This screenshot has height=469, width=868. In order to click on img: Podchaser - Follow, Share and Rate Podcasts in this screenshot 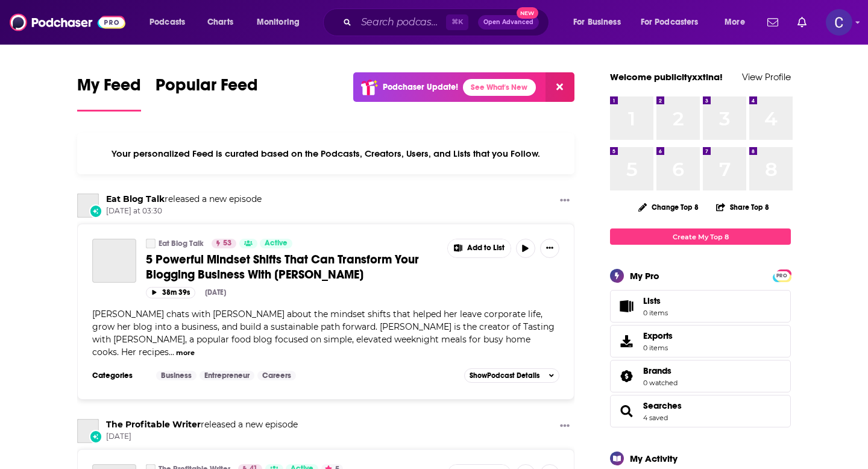, I will do `click(68, 22)`.